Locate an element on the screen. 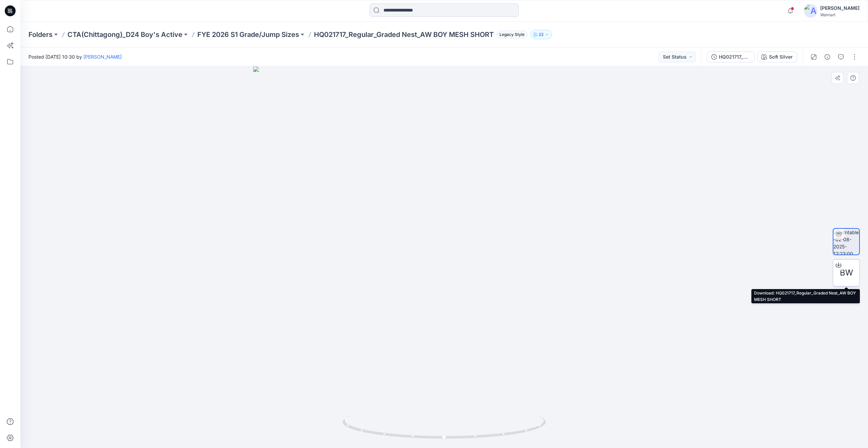 The width and height of the screenshot is (868, 448). button: 22 is located at coordinates (541, 35).